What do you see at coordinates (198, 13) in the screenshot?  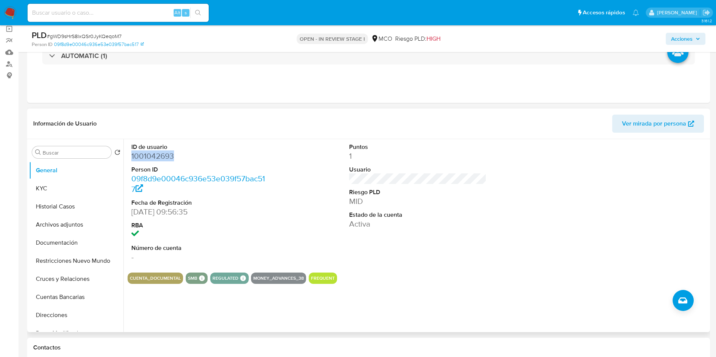 I see `button: search-icon` at bounding box center [198, 13].